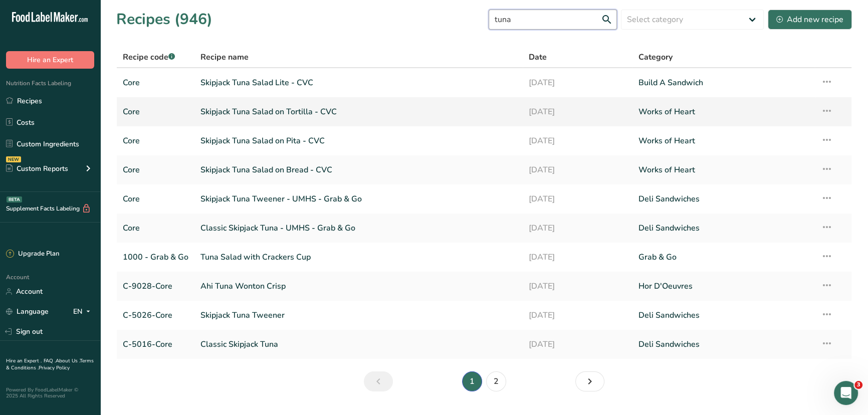 The image size is (868, 415). What do you see at coordinates (156, 287) in the screenshot?
I see `a: C-9028-Core` at bounding box center [156, 287].